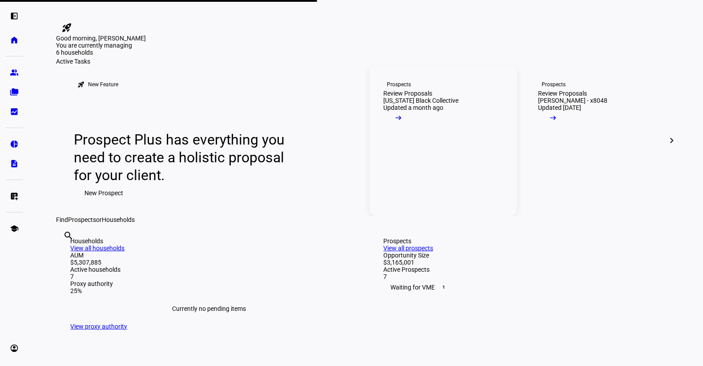 This screenshot has width=703, height=366. I want to click on a: description, so click(14, 164).